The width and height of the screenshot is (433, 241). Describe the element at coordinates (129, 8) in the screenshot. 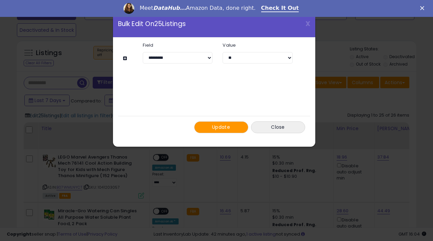

I see `img: Profile image for Georgie` at that location.